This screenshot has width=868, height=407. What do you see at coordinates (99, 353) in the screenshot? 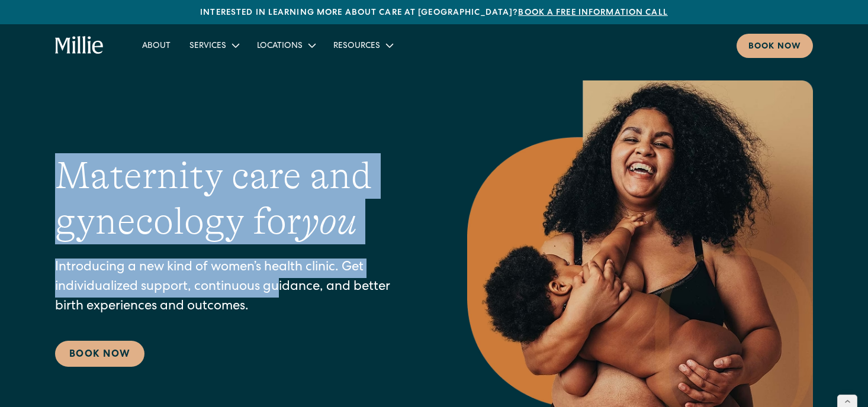
I see `a: Book Now` at bounding box center [99, 353].